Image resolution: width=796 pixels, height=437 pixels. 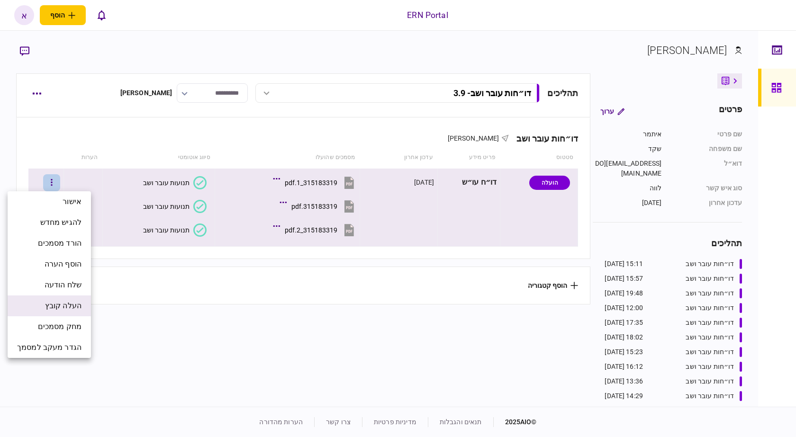 What do you see at coordinates (49, 348) in the screenshot?
I see `span: הגדר מעקב למסמך` at bounding box center [49, 348].